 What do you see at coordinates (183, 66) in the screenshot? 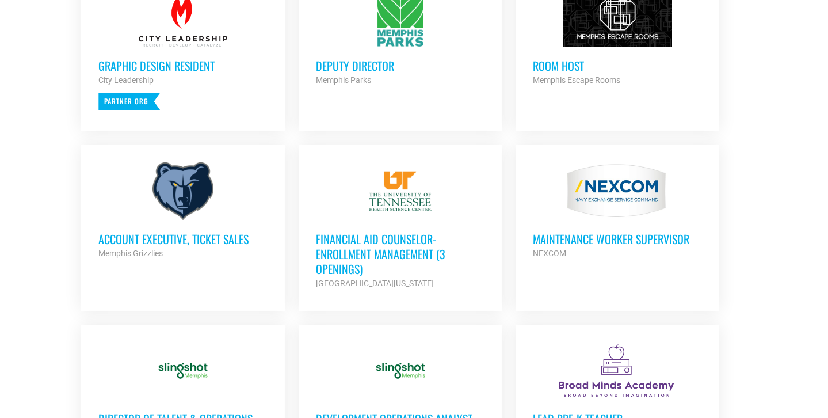
I see `h3: Graphic Design Resident` at bounding box center [183, 66].